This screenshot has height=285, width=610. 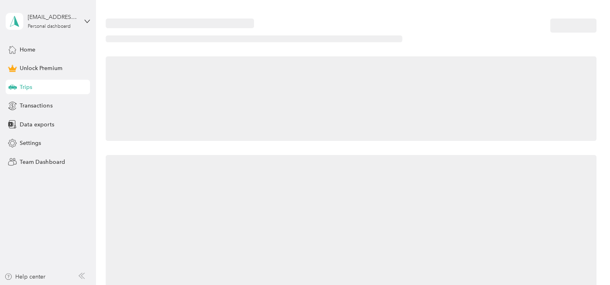 I want to click on span: Team Dashboard, so click(x=42, y=162).